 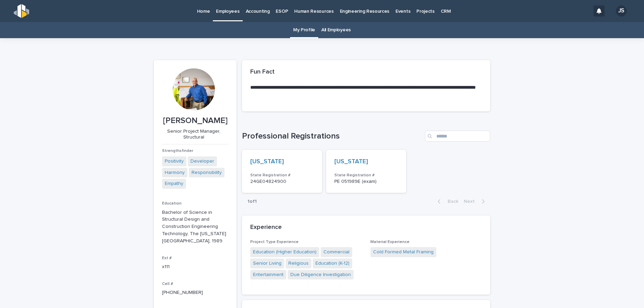 I want to click on a: Due Diligence Investigation, so click(x=320, y=275).